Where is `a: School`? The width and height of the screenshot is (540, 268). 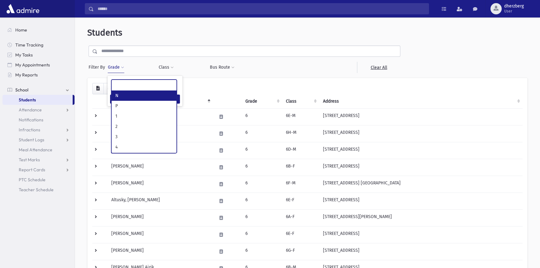 a: School is located at coordinates (38, 90).